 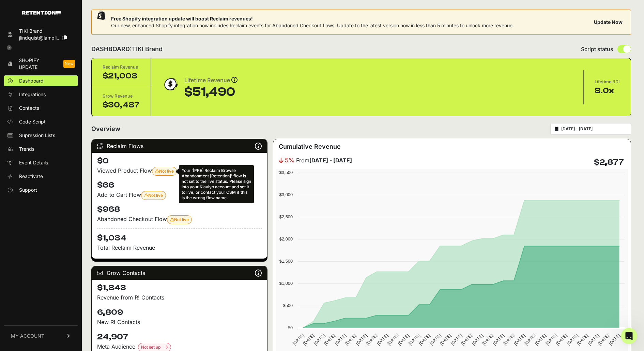 I want to click on a: Support, so click(x=41, y=190).